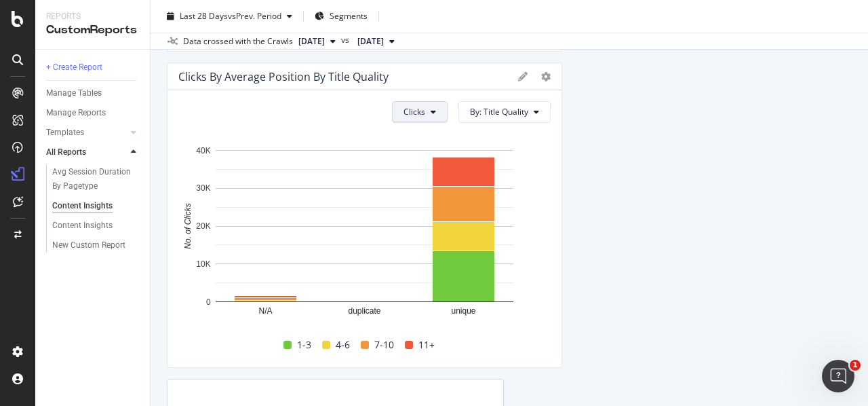 This screenshot has height=406, width=868. Describe the element at coordinates (464, 311) in the screenshot. I see `text: unique` at that location.